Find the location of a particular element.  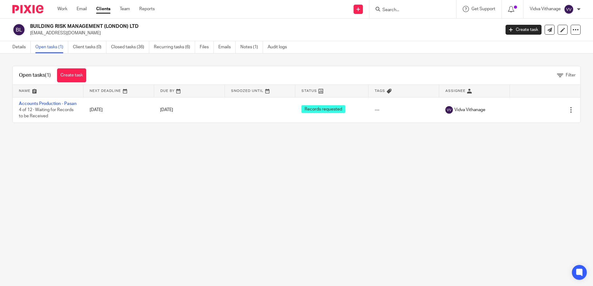

a: Audit logs is located at coordinates (279, 47).